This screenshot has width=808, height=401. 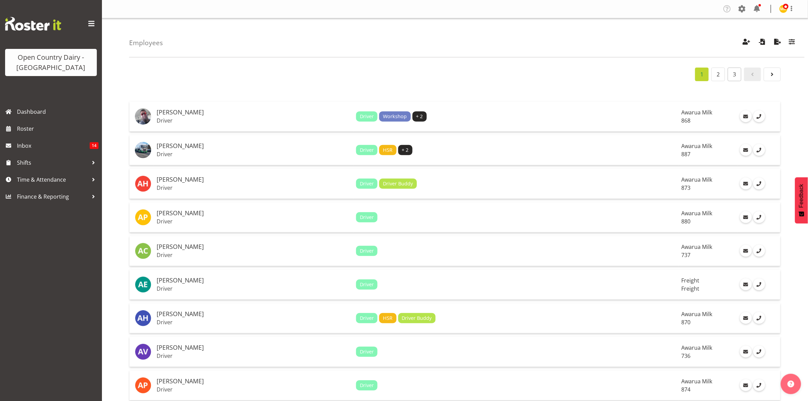 What do you see at coordinates (686, 322) in the screenshot?
I see `span: 870` at bounding box center [686, 322].